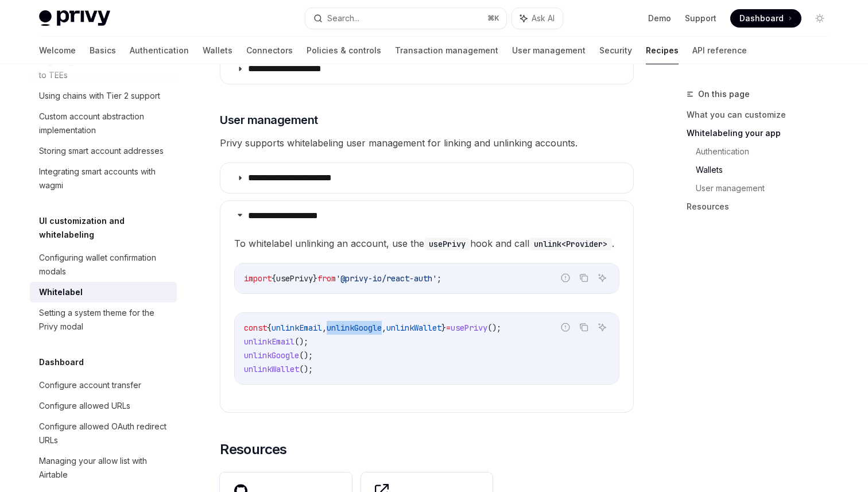 The image size is (868, 492). Describe the element at coordinates (543, 19) in the screenshot. I see `span: Ask AI` at that location.